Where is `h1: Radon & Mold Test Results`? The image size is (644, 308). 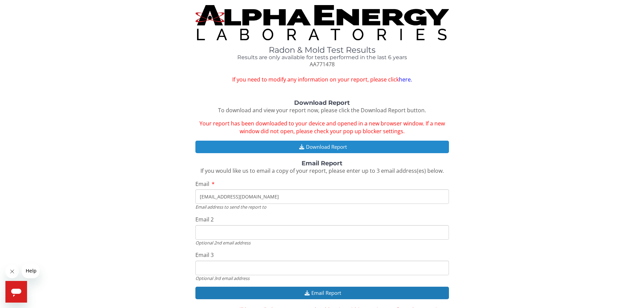 h1: Radon & Mold Test Results is located at coordinates (322, 50).